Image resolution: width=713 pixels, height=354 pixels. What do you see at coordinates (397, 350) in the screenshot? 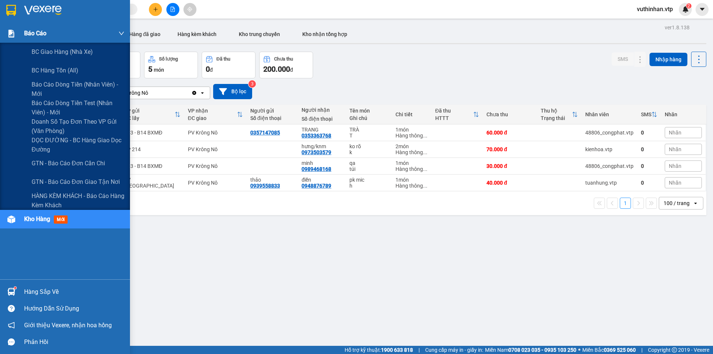
I see `strong: 1900 633 818` at bounding box center [397, 350].